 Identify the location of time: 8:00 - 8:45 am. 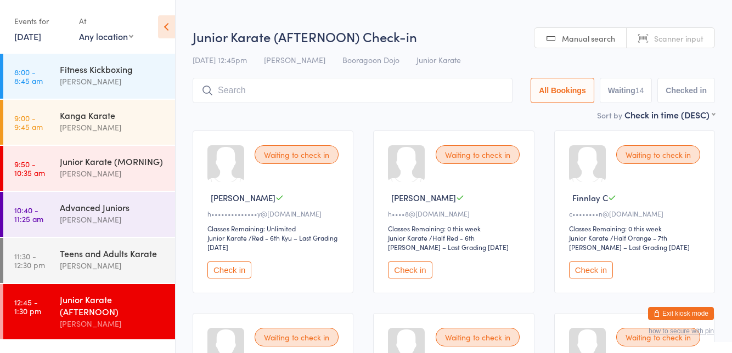
(29, 76).